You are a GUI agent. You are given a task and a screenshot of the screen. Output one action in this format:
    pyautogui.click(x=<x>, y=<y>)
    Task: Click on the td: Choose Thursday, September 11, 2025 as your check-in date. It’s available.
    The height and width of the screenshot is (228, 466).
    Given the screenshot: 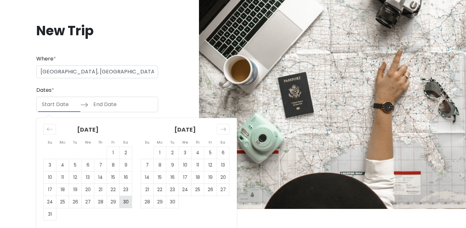 What is the action you would take?
    pyautogui.click(x=198, y=166)
    